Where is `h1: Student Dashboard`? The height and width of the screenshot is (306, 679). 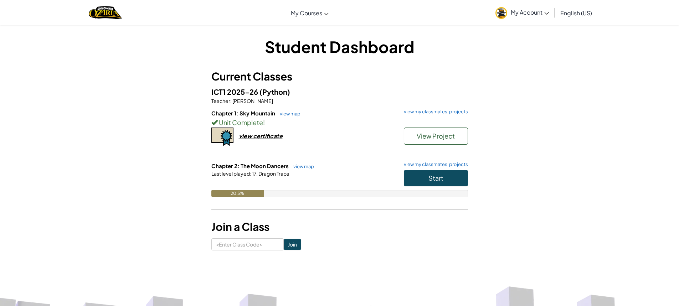
h1: Student Dashboard is located at coordinates (340, 47).